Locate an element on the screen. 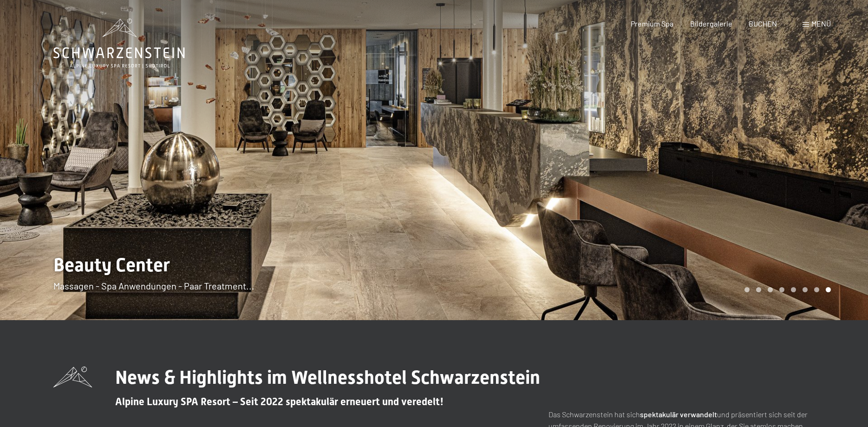  span: Menü is located at coordinates (821, 23).